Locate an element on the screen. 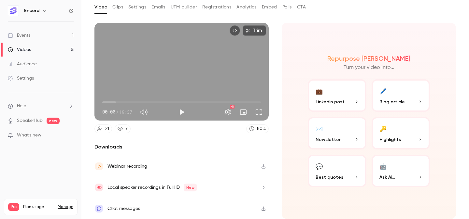 Image resolution: width=469 pixels, height=219 pixels. button: 🖊️Blog article is located at coordinates (401, 96).